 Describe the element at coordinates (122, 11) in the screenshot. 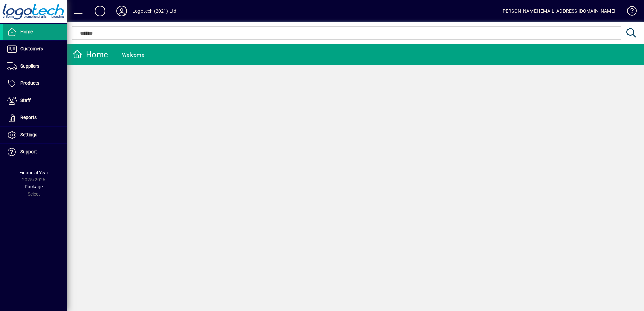

I see `button: Profile` at that location.